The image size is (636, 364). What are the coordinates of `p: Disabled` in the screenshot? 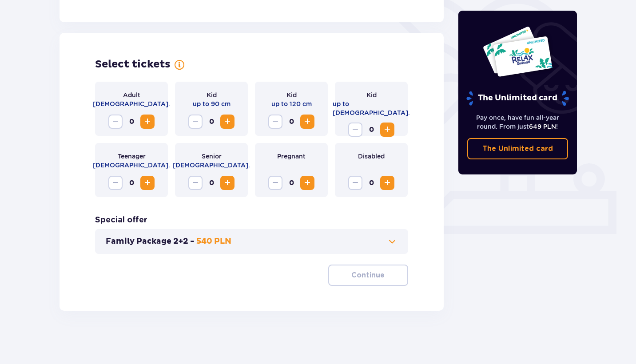 It's located at (372, 157).